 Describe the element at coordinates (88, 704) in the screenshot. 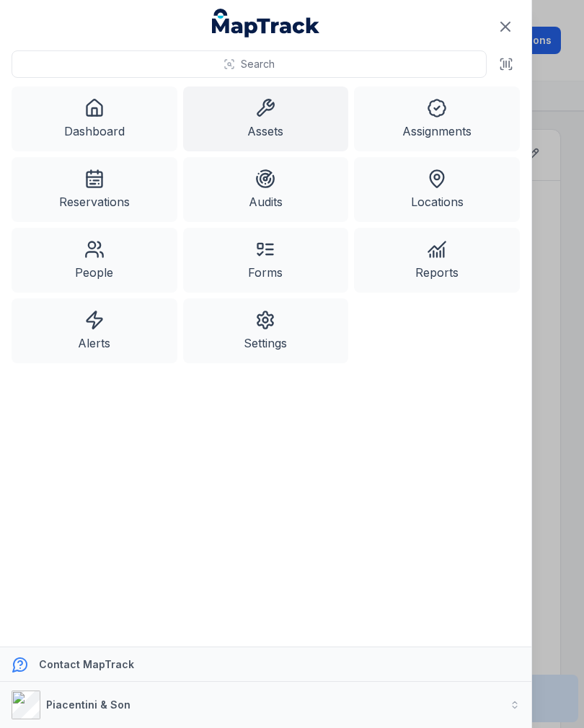

I see `strong: Piacentini & Son` at that location.